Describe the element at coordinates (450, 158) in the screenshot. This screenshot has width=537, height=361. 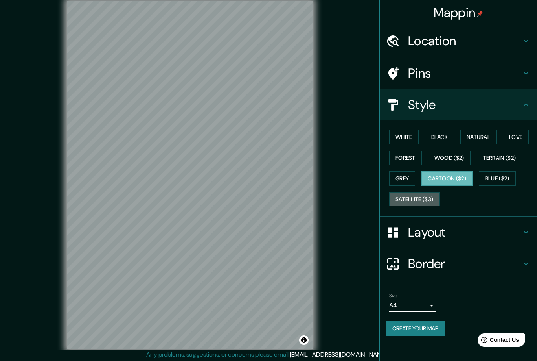
I see `button: Wood ($2)` at that location.